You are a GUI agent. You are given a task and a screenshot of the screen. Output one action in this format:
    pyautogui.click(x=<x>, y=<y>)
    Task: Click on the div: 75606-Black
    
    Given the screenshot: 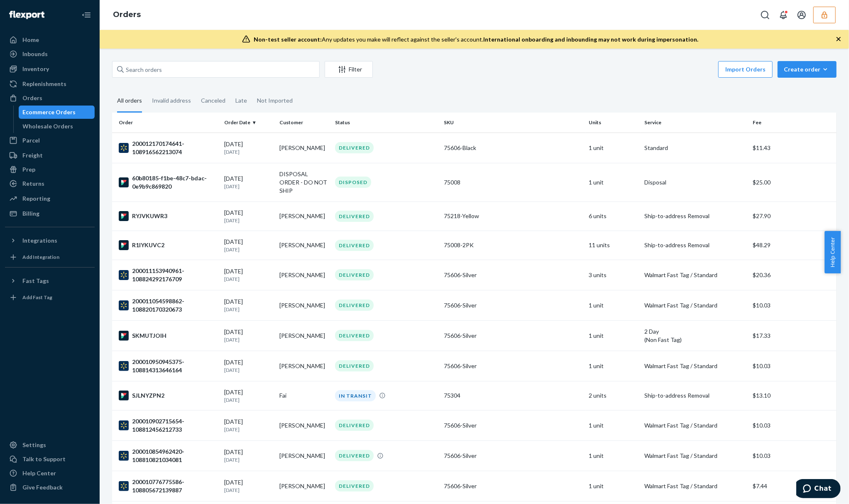 What is the action you would take?
    pyautogui.click(x=512, y=148)
    